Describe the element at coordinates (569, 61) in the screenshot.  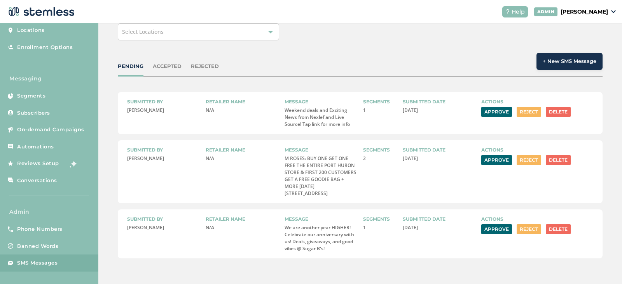
I see `button: + New SMS Message` at that location.